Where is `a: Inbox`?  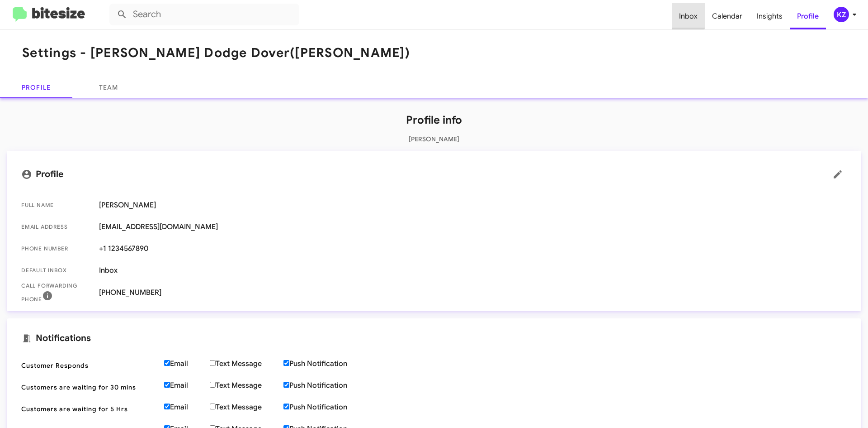
a: Inbox is located at coordinates (688, 16).